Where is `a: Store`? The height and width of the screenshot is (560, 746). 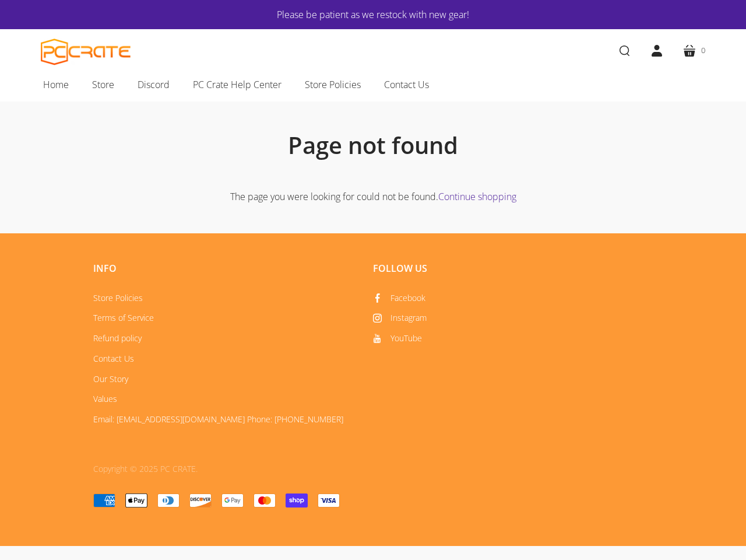
a: Store is located at coordinates (103, 85).